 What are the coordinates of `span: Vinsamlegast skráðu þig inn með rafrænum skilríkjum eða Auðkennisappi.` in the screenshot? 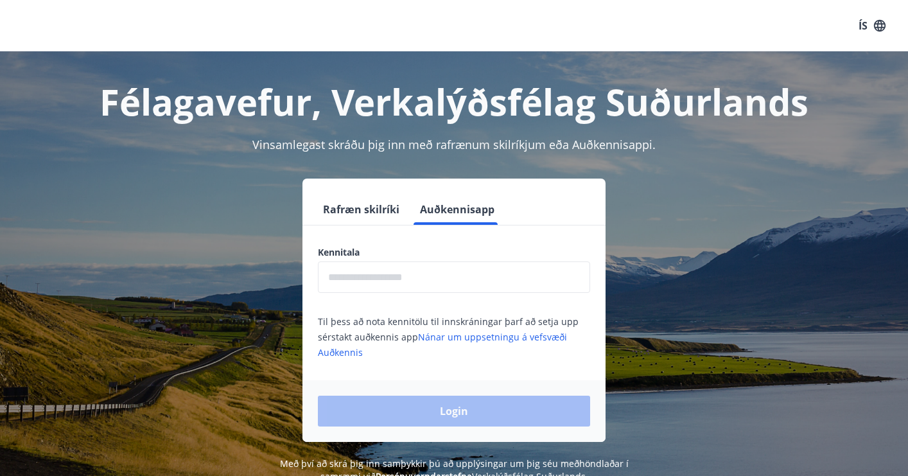 It's located at (454, 145).